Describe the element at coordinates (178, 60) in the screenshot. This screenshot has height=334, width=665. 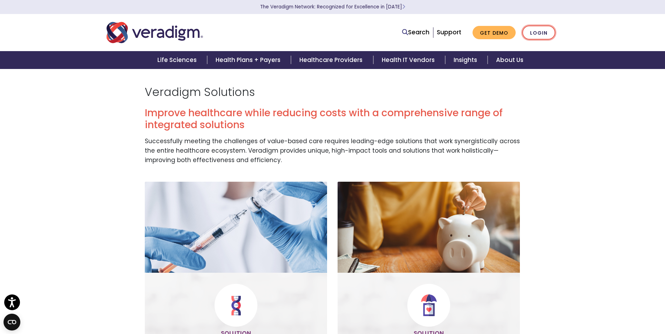
I see `a: Life Sciences` at that location.